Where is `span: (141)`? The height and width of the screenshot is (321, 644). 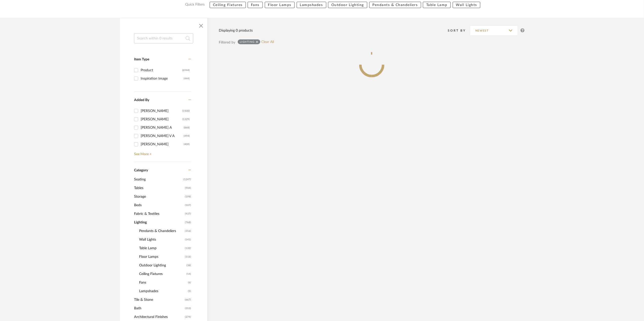
span: (141) is located at coordinates (188, 240).